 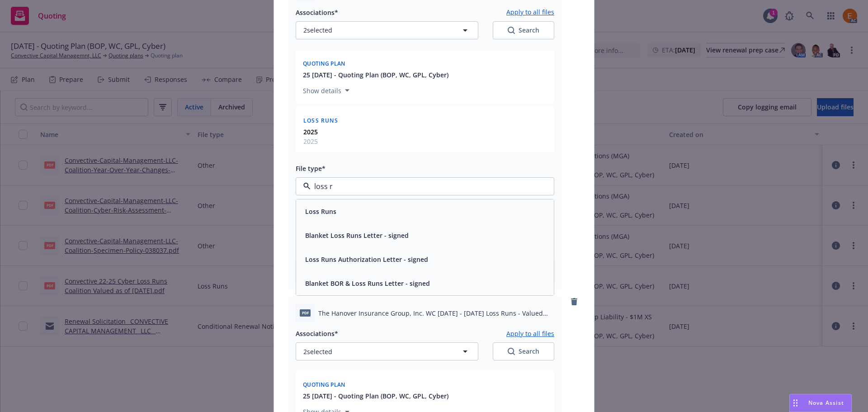 I want to click on button: Loss Runs, so click(x=321, y=211).